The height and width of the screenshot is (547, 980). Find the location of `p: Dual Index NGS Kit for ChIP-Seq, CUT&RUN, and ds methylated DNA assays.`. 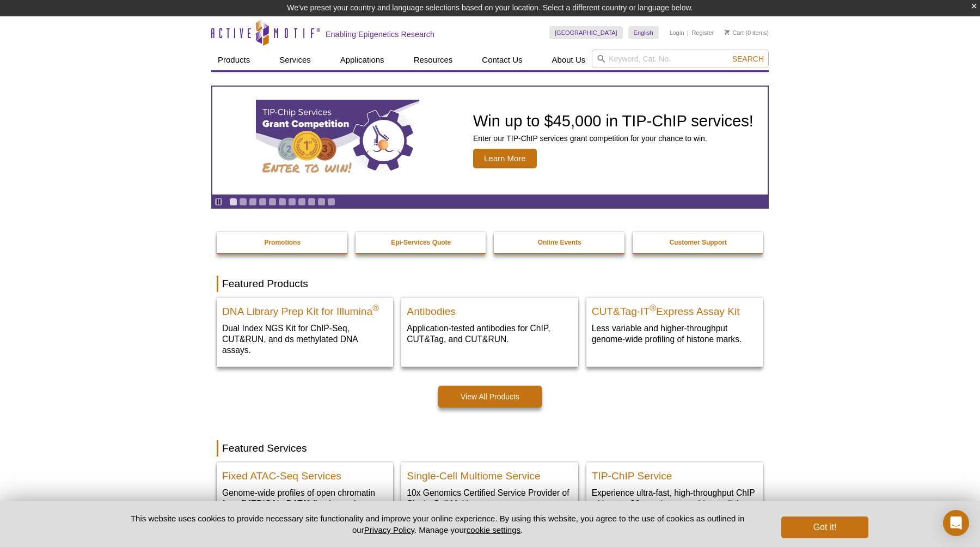

p: Dual Index NGS Kit for ChIP-Seq, CUT&RUN, and ds methylated DNA assays. is located at coordinates (305, 339).